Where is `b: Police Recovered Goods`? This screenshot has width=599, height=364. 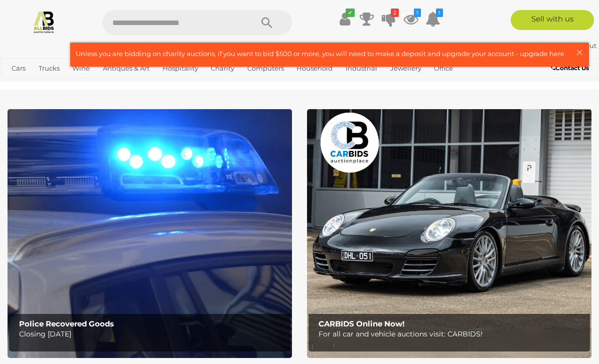
b: Police Recovered Goods is located at coordinates (66, 323).